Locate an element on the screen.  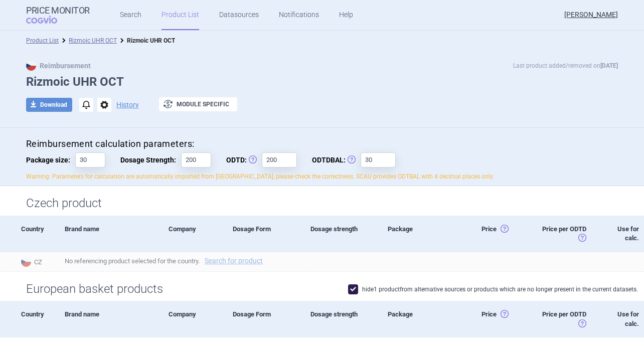
strong: Price Monitor is located at coordinates (57, 11).